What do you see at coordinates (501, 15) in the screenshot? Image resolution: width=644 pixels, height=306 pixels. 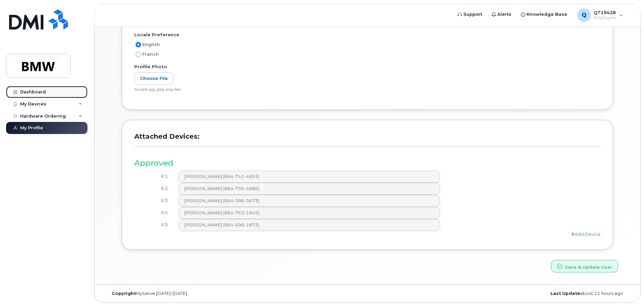 I see `a: Alerts` at bounding box center [501, 15].